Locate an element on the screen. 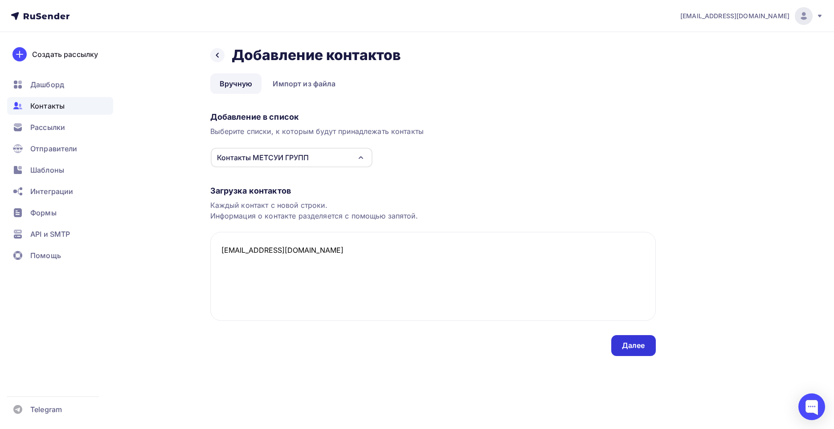 The image size is (834, 429). span: API и SMTP is located at coordinates (50, 234).